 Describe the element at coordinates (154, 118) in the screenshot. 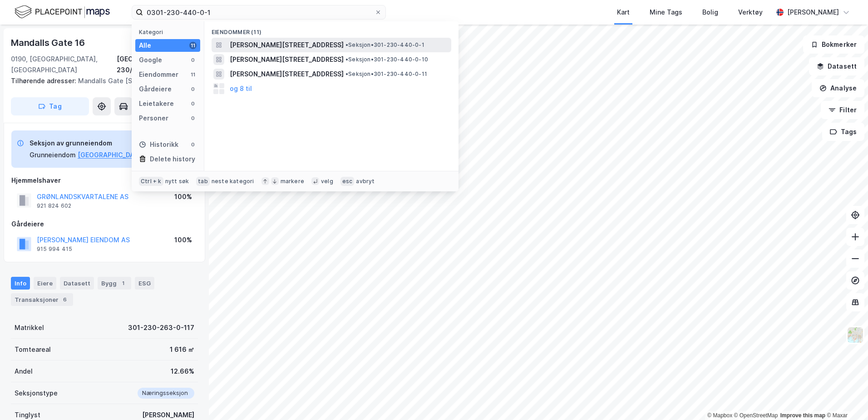

I see `div: Personer` at that location.